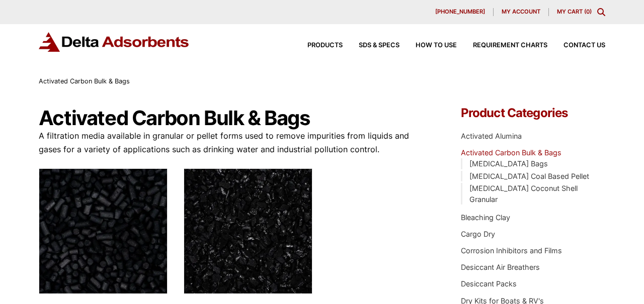 Image resolution: width=644 pixels, height=304 pixels. I want to click on a: Desiccant Air Breathers, so click(500, 267).